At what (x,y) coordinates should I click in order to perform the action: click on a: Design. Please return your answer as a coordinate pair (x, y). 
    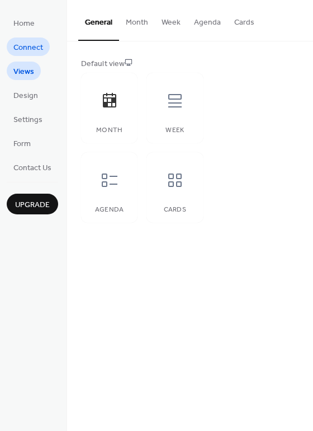
    Looking at the image, I should click on (26, 95).